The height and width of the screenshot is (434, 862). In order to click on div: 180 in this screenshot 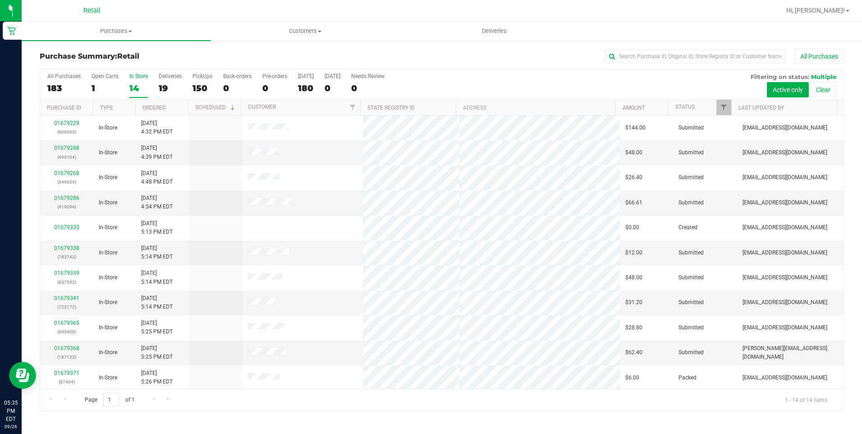, I will do `click(306, 88)`.